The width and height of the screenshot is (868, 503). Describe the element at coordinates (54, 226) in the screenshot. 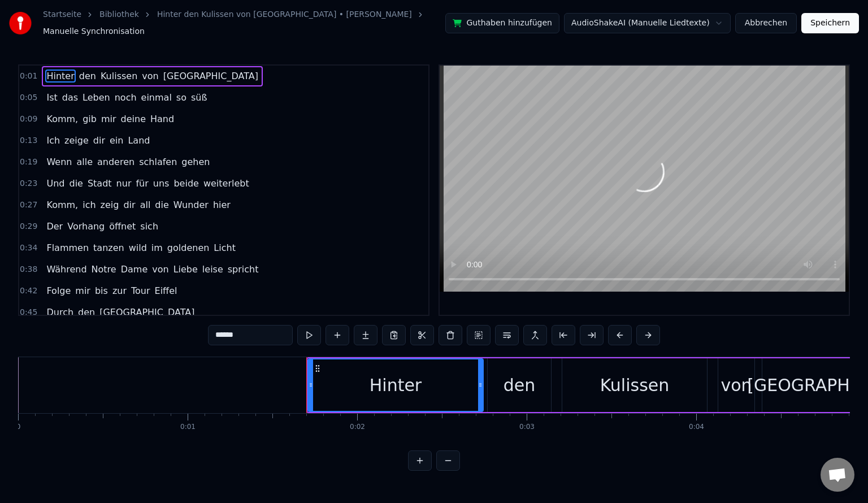

I see `span: Der` at that location.